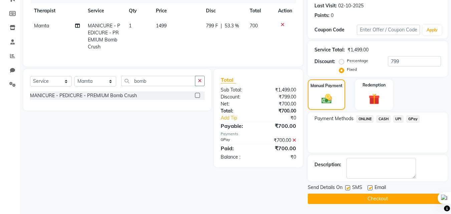  What do you see at coordinates (322, 15) in the screenshot?
I see `div: Points:` at bounding box center [322, 15].